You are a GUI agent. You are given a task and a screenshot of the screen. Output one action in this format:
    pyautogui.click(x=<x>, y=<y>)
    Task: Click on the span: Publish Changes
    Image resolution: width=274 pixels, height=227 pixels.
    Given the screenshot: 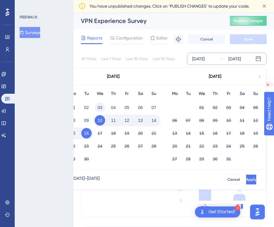 What is the action you would take?
    pyautogui.click(x=249, y=21)
    